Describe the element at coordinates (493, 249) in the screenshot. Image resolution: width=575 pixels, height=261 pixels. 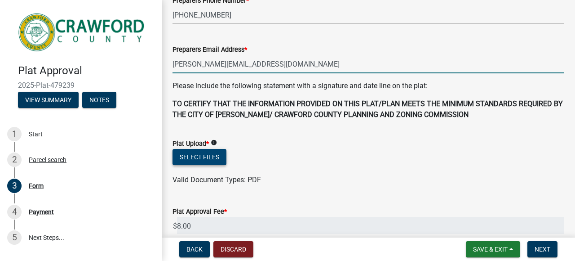
I see `button: Save & Exit` at that location.